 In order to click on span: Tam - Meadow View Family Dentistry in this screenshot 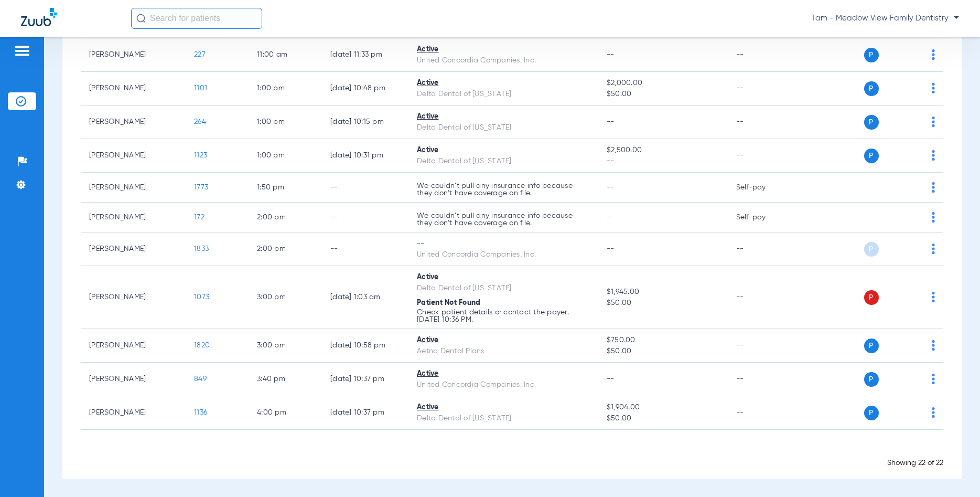, I will do `click(884, 18)`.